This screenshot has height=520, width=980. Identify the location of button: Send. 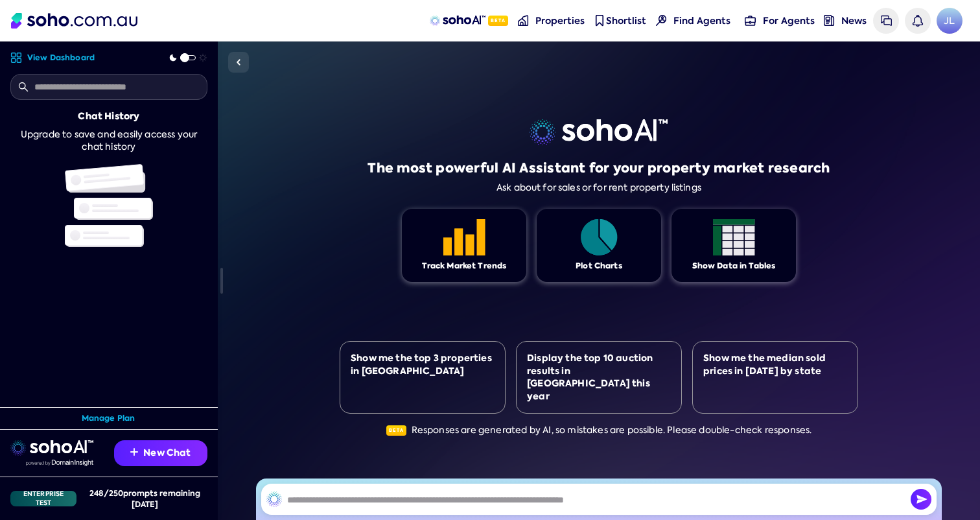
(921, 500).